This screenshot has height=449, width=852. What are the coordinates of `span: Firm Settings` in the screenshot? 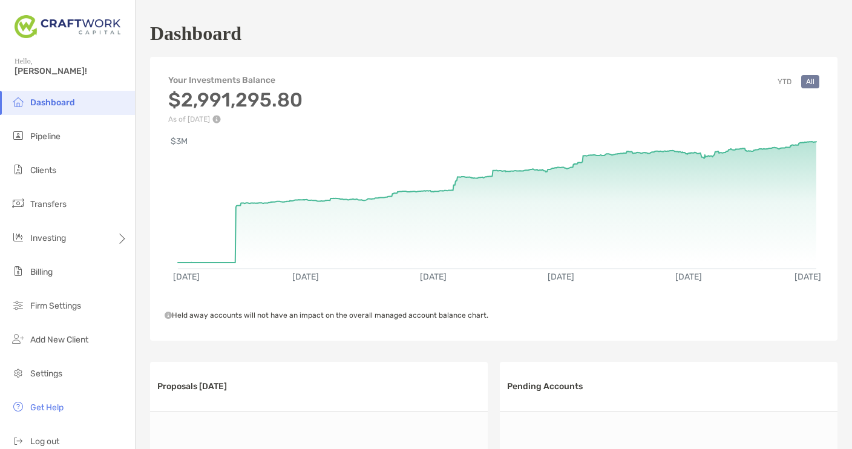 It's located at (56, 306).